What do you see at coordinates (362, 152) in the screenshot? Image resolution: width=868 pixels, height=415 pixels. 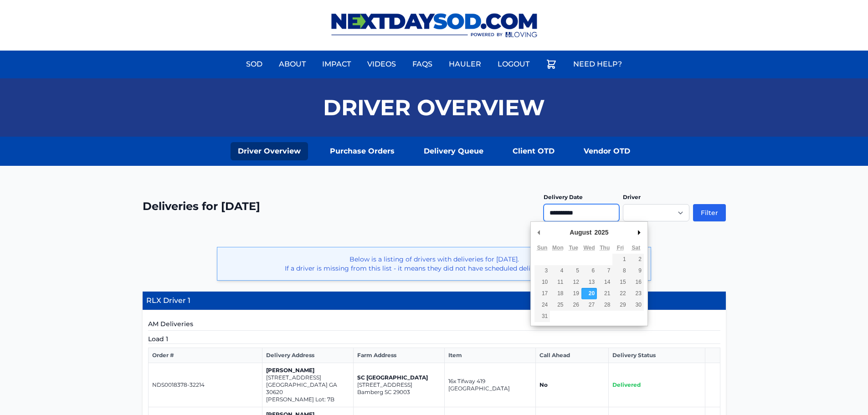 I see `a: Purchase Orders` at bounding box center [362, 152].